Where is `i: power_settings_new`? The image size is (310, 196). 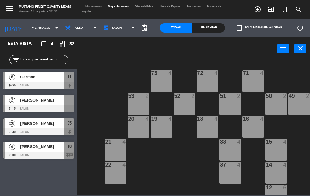 i: power_settings_new is located at coordinates (300, 28).